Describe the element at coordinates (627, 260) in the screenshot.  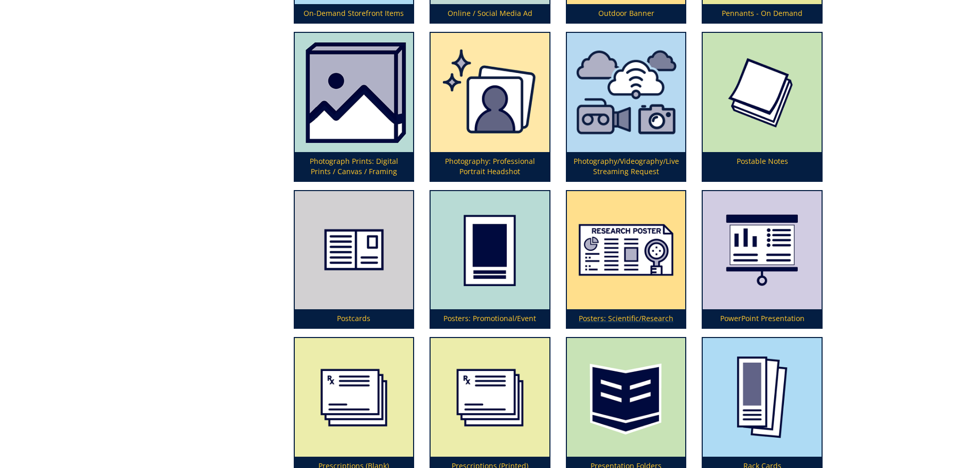
I see `a: Posters: Scientific/Research` at that location.